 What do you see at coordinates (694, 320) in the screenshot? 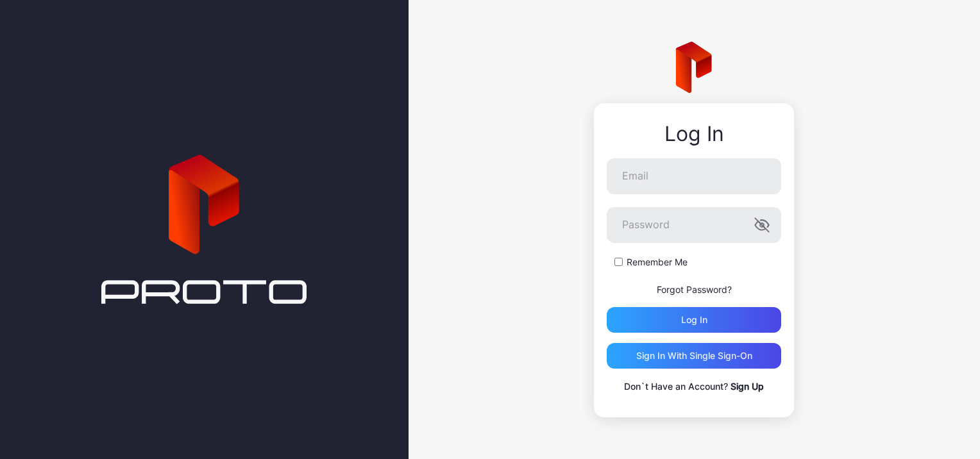
I see `button: Log in` at bounding box center [694, 320].